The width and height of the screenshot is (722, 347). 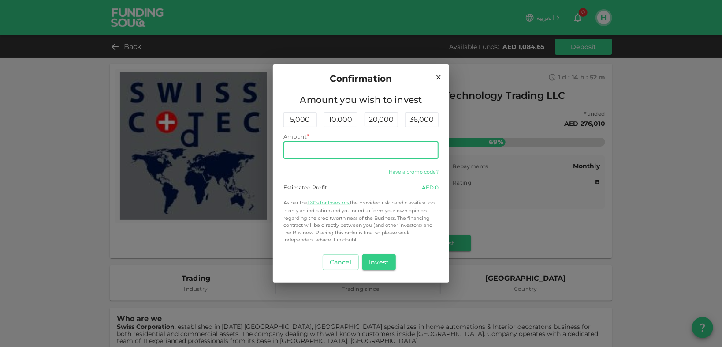 What do you see at coordinates (295, 136) in the screenshot?
I see `span: Amount` at bounding box center [295, 136].